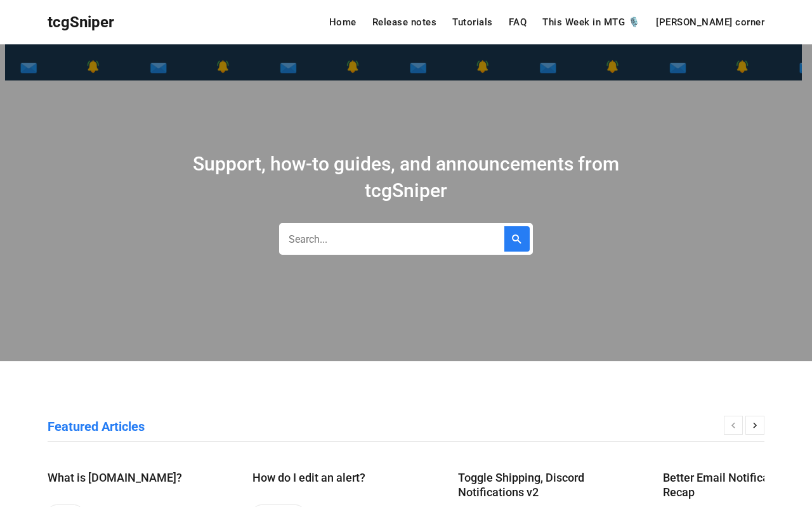 The width and height of the screenshot is (812, 507). I want to click on a: Tutorials, so click(473, 22).